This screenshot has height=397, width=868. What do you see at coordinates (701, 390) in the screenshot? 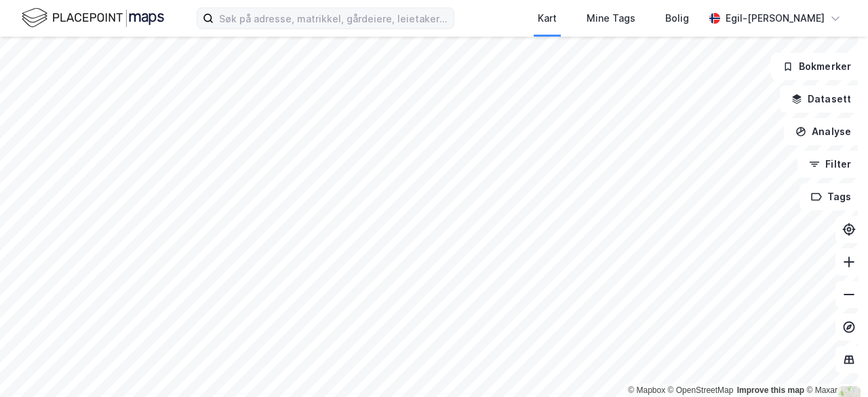
I see `a: OpenStreetMap` at bounding box center [701, 390].